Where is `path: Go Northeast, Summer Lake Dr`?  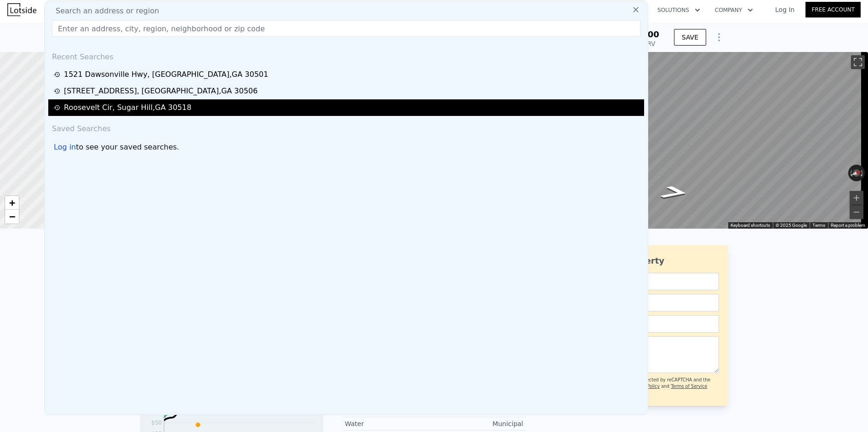 path: Go Northeast, Summer Lake Dr is located at coordinates (674, 192).